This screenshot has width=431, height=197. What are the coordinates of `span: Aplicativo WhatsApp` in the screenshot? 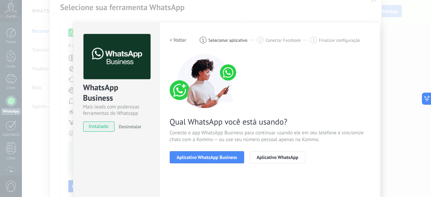 It's located at (278, 157).